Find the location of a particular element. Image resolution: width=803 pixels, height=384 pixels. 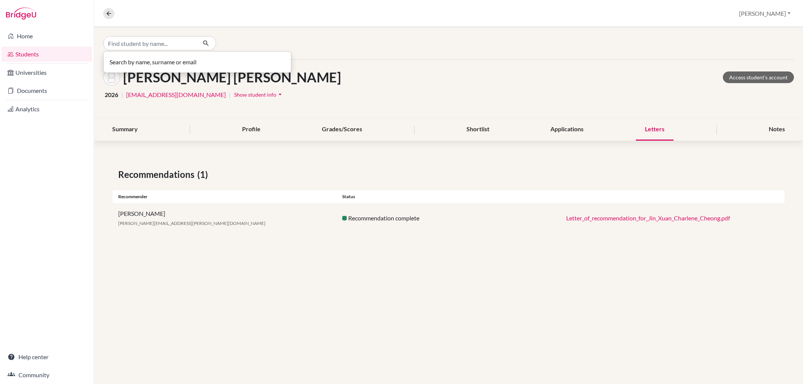

div: Summary is located at coordinates (125, 129).